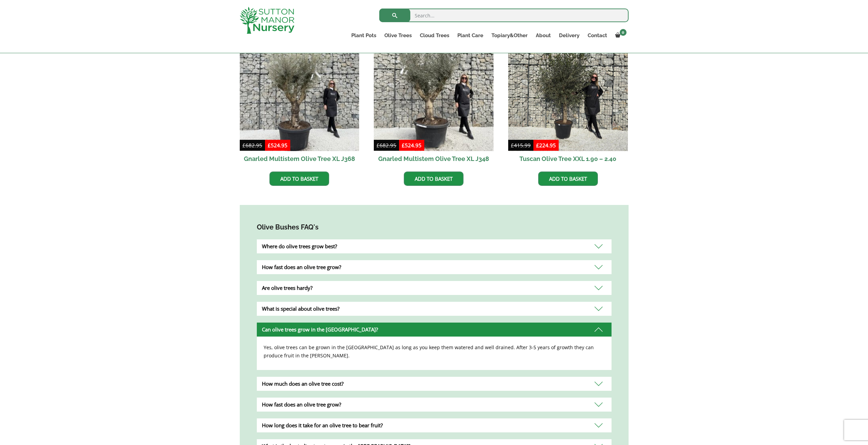 The image size is (868, 445). Describe the element at coordinates (299, 159) in the screenshot. I see `h2: Gnarled Multistem Olive Tree XL J368` at that location.